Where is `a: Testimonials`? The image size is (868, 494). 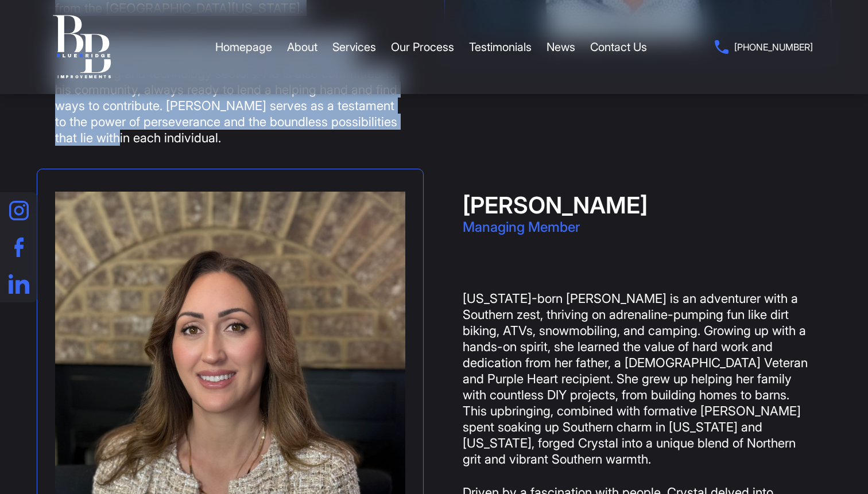
a: Testimonials is located at coordinates (500, 47).